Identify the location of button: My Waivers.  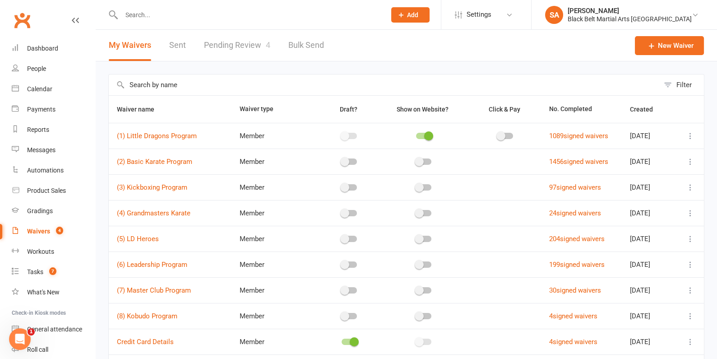
(130, 45).